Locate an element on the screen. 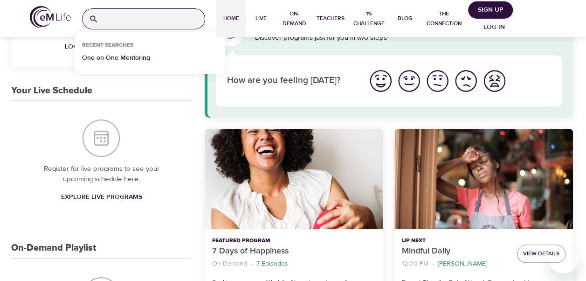 This screenshot has height=281, width=586. span: On-Demand is located at coordinates (294, 19).